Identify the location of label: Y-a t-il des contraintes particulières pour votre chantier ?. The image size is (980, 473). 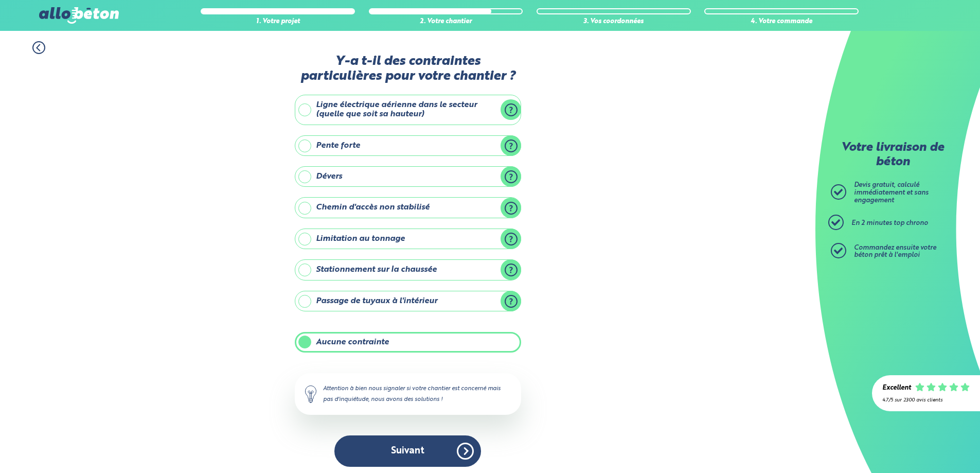
(408, 69).